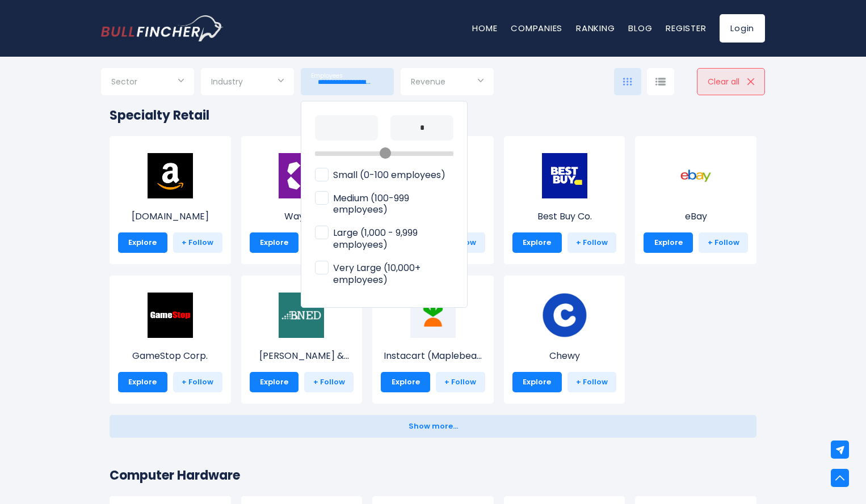 The height and width of the screenshot is (504, 866). What do you see at coordinates (686, 28) in the screenshot?
I see `a: Register` at bounding box center [686, 28].